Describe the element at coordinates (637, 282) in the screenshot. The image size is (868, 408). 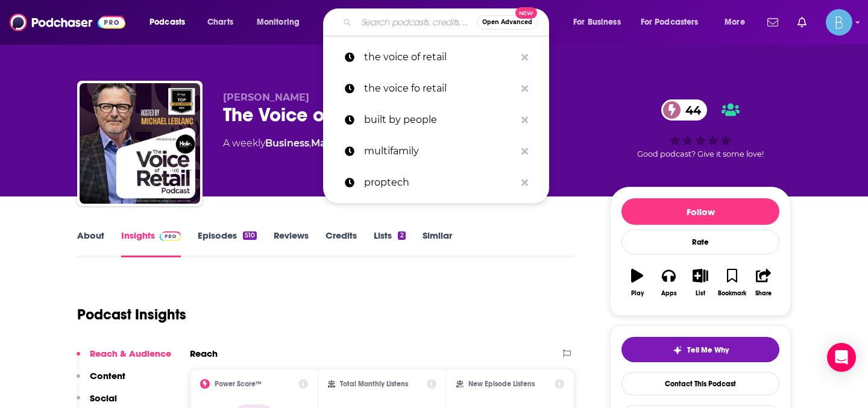
I see `button: Play` at that location.